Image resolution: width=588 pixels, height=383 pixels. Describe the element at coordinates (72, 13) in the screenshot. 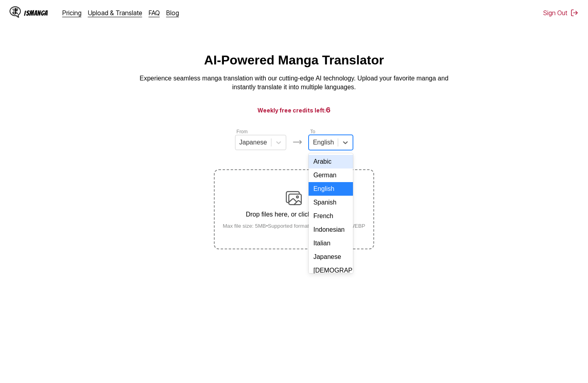

I see `a: Pricing` at that location.